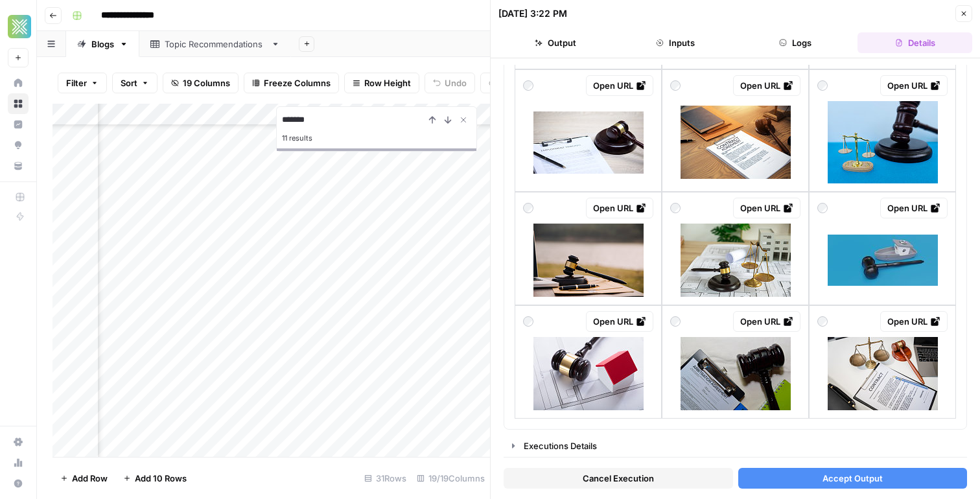 The image size is (980, 499). What do you see at coordinates (18, 166) in the screenshot?
I see `a: Your Data` at bounding box center [18, 166].